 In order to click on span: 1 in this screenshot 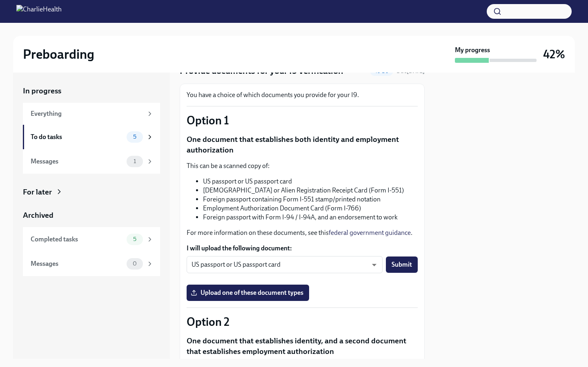, I will do `click(135, 161)`.